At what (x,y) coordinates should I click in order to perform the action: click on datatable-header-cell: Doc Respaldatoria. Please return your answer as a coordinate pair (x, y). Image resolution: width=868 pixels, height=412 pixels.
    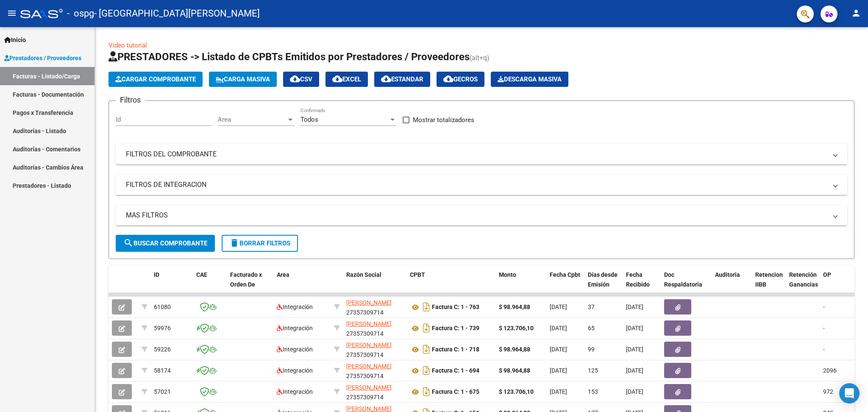
    Looking at the image, I should click on (686, 285).